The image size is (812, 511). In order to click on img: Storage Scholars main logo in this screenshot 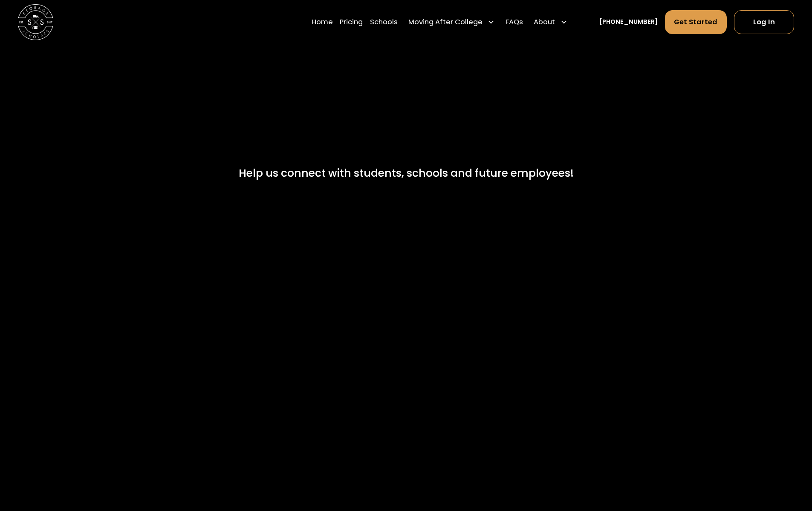, I will do `click(35, 22)`.